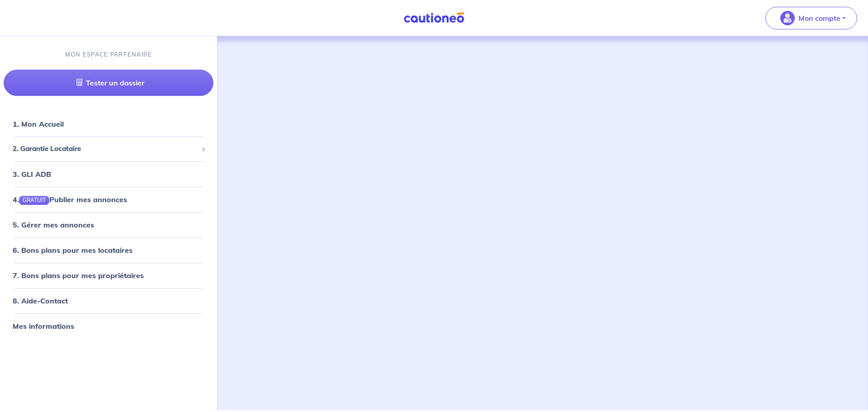  Describe the element at coordinates (109, 301) in the screenshot. I see `div: 8. Aide-Contact` at that location.